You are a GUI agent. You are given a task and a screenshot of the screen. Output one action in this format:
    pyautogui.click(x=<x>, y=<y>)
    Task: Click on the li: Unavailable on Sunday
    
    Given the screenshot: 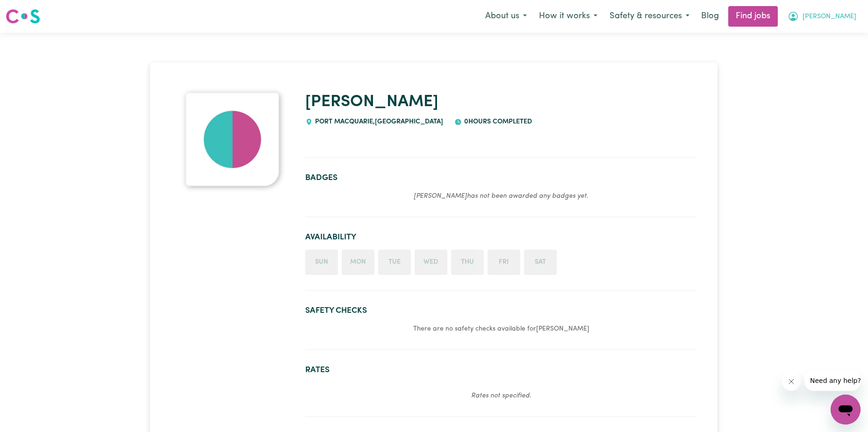 What is the action you would take?
    pyautogui.click(x=321, y=262)
    